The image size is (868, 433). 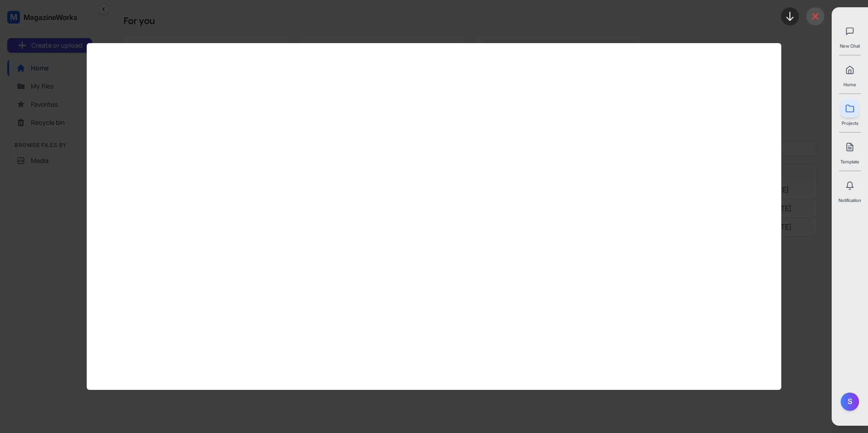 I want to click on button: S, so click(x=850, y=402).